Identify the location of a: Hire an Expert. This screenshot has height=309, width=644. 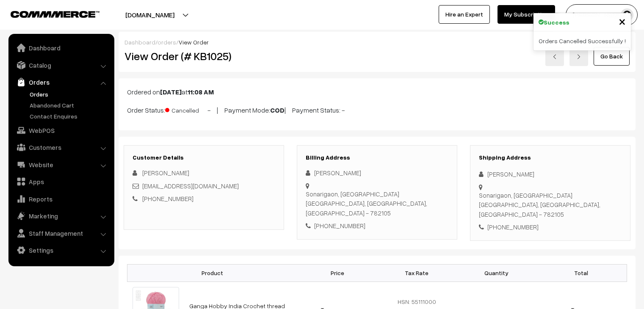
(464, 14).